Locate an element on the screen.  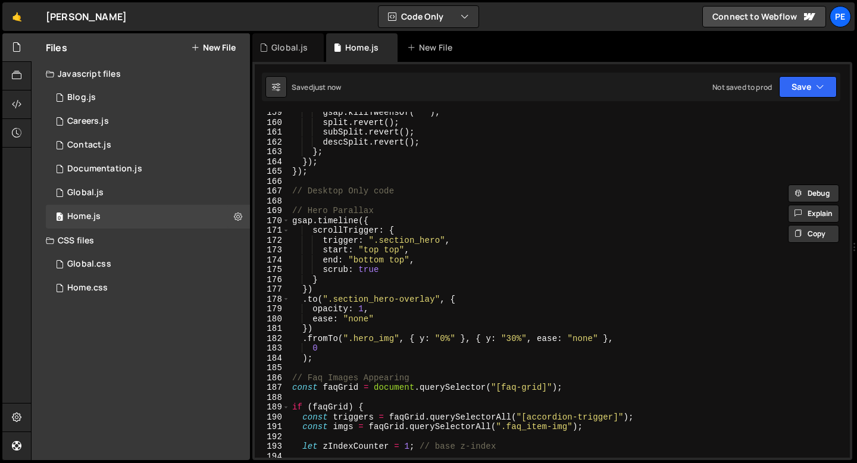
div: 194 is located at coordinates (272, 456).